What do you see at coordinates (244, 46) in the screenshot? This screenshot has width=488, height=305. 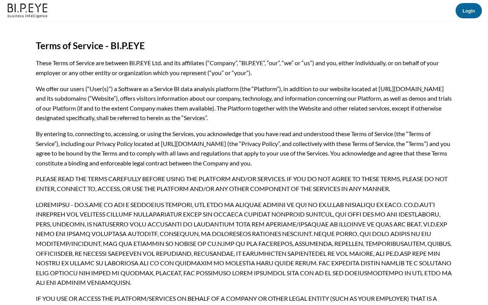 I see `h2: Terms of Service - BI.P.EYE` at bounding box center [244, 46].